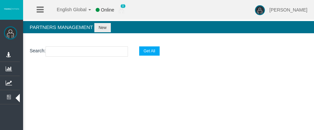  Describe the element at coordinates (67, 10) in the screenshot. I see `span: English Global` at that location.